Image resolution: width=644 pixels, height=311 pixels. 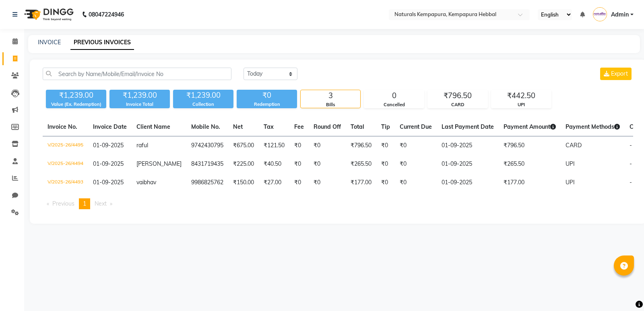 I want to click on span: Net, so click(x=238, y=127).